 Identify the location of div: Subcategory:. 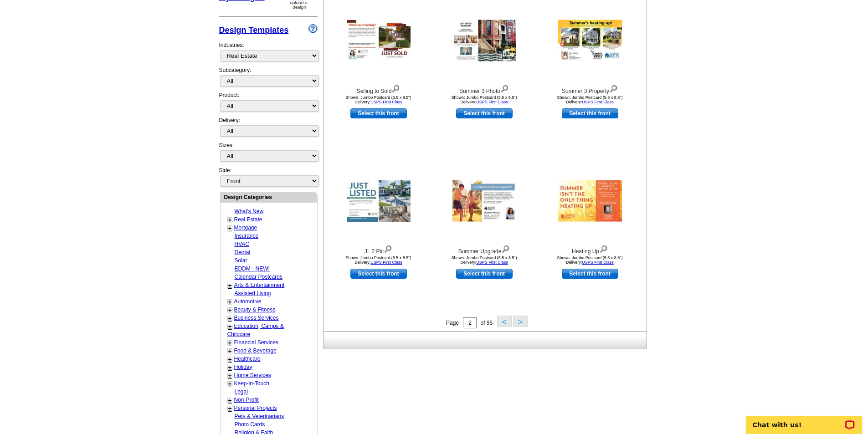
(268, 78).